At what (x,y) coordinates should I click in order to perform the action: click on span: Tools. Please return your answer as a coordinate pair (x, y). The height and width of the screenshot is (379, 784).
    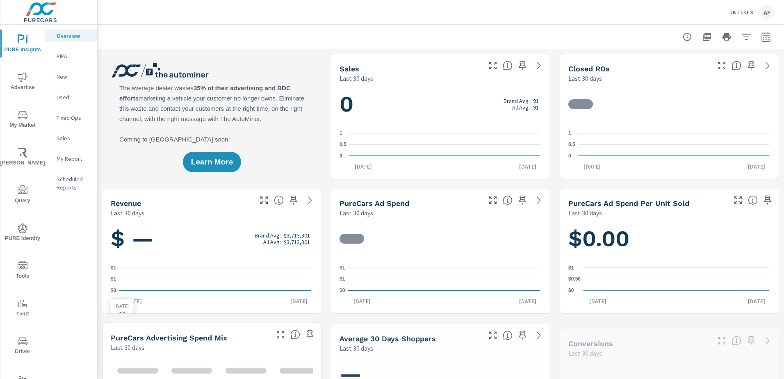
    Looking at the image, I should click on (23, 271).